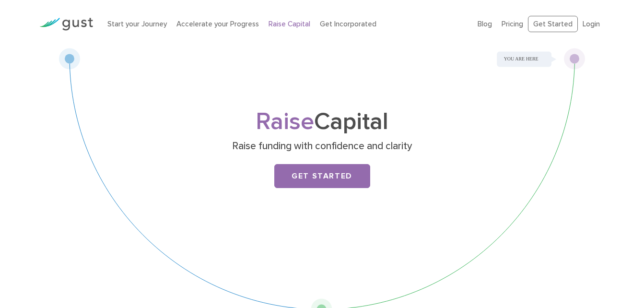 The image size is (644, 308). Describe the element at coordinates (289, 24) in the screenshot. I see `a: Raise Capital` at that location.